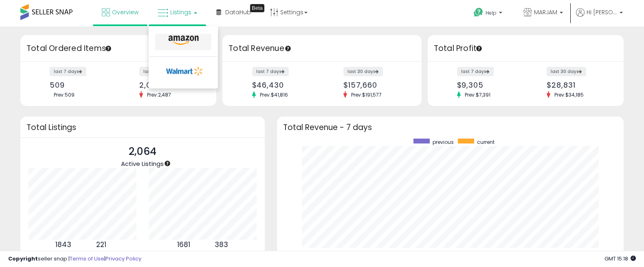  I want to click on b: 383, so click(221, 244).